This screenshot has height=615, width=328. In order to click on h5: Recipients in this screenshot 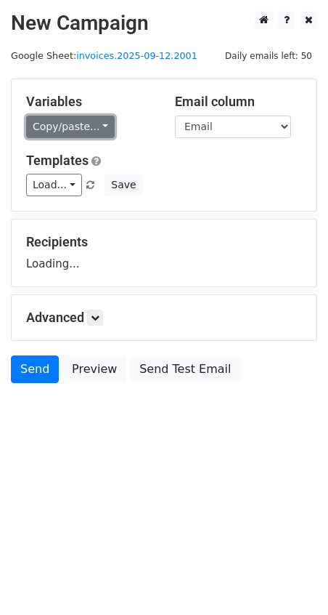, I will do `click(164, 242)`.